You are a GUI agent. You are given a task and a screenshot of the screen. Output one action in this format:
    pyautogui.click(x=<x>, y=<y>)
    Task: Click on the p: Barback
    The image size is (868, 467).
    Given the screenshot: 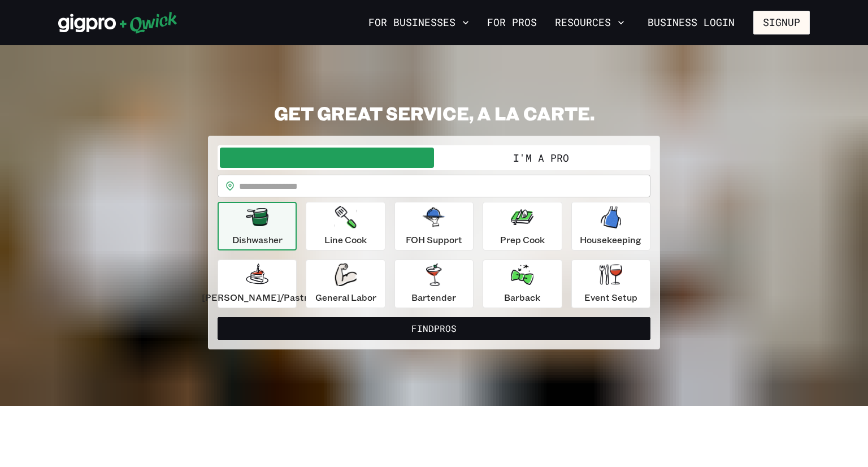 What is the action you would take?
    pyautogui.click(x=522, y=298)
    